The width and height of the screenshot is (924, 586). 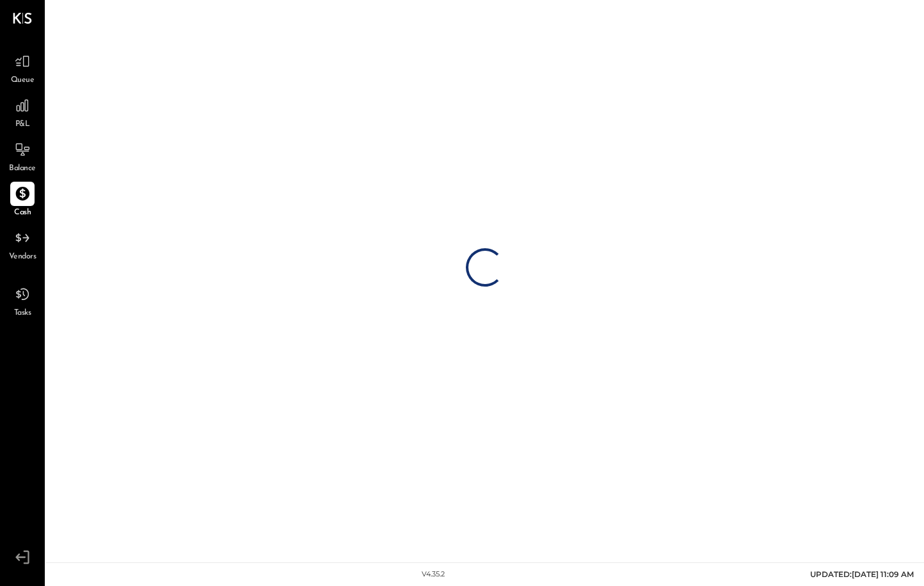 I want to click on span: Cash, so click(x=22, y=213).